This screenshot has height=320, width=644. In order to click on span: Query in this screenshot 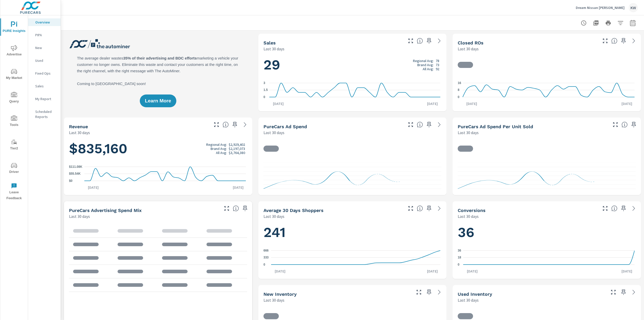, I will do `click(14, 98)`.